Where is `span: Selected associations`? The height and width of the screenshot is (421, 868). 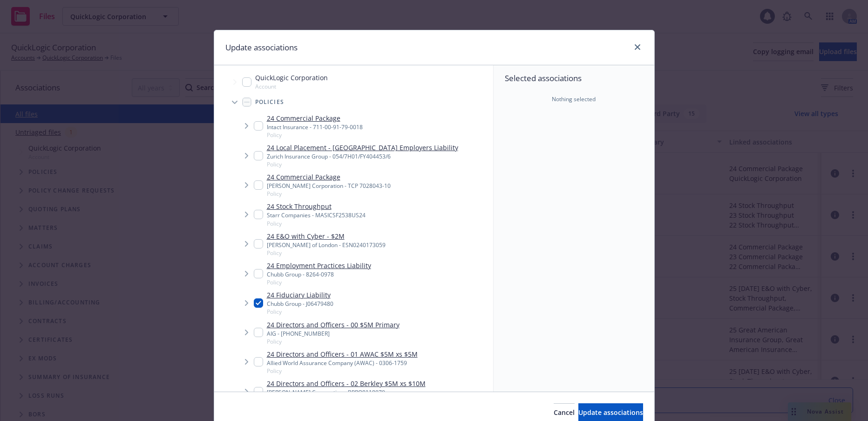
span: Selected associations is located at coordinates (573, 78).